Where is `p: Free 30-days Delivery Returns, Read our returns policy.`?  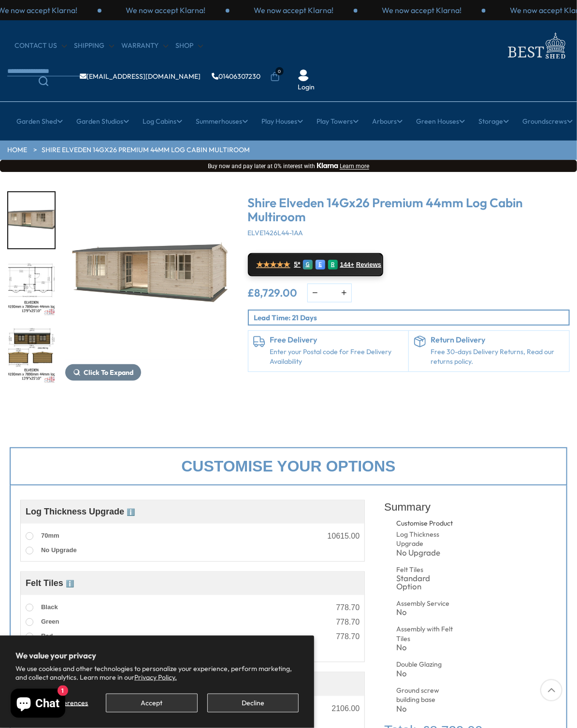 p: Free 30-days Delivery Returns, Read our returns policy. is located at coordinates (497, 357).